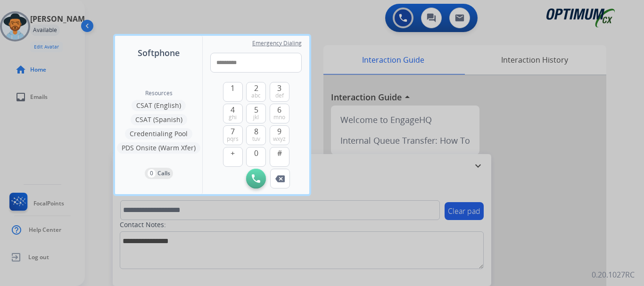 This screenshot has height=286, width=644. What do you see at coordinates (256, 131) in the screenshot?
I see `span: 8` at bounding box center [256, 131].